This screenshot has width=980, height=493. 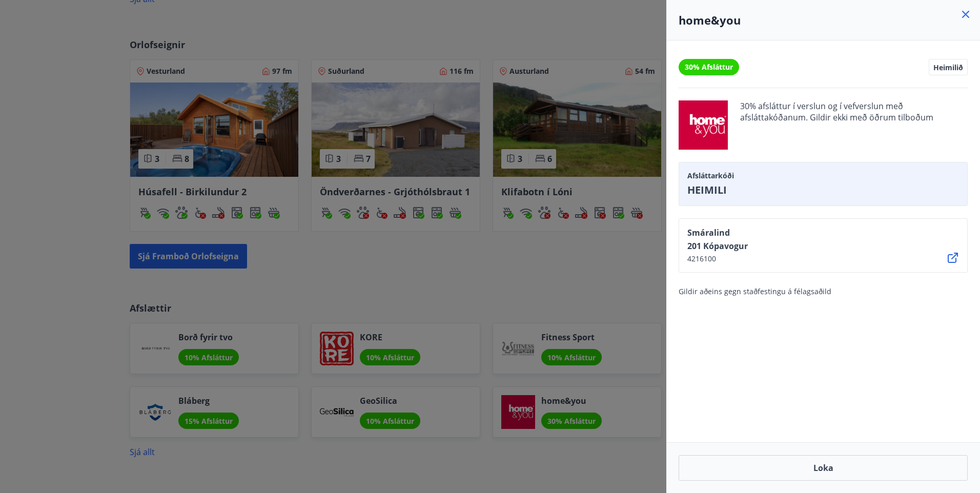 I want to click on h4: home&you, so click(x=823, y=20).